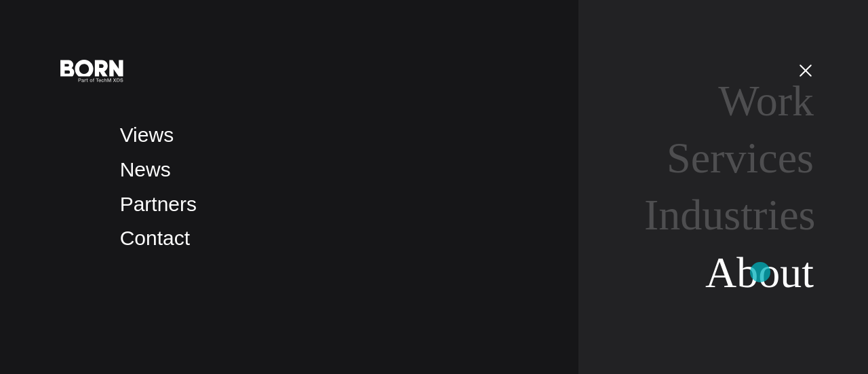 Image resolution: width=868 pixels, height=374 pixels. I want to click on a: News, so click(145, 169).